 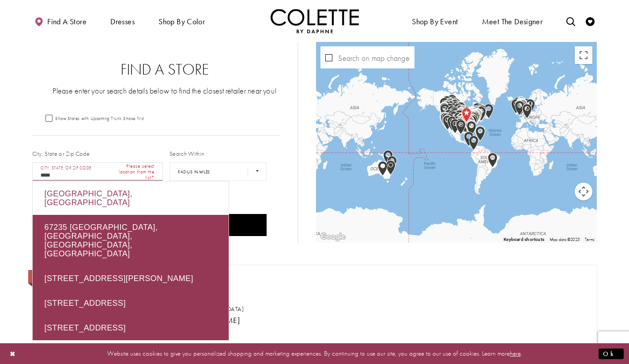 I want to click on h2: Find a Store, so click(x=165, y=69).